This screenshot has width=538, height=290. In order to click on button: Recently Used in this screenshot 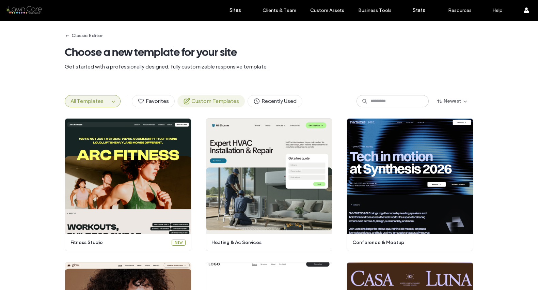, I will do `click(275, 101)`.